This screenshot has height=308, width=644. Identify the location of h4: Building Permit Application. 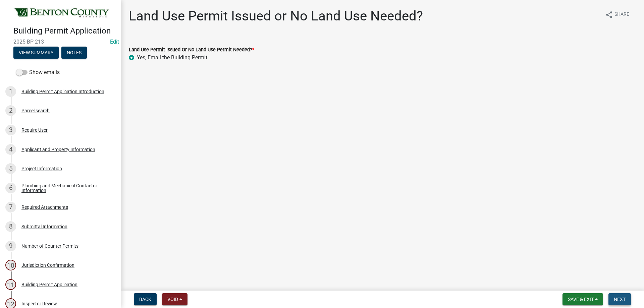
(64, 31).